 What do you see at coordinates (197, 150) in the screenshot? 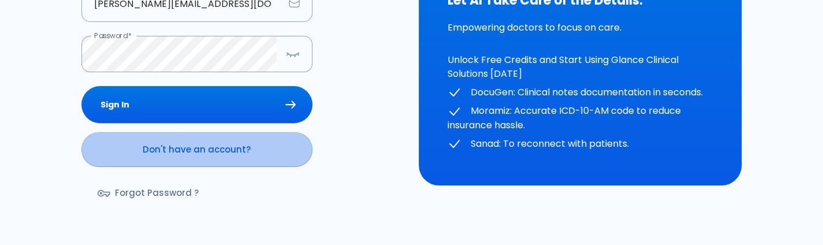
I see `a: Don't have an account?` at bounding box center [197, 150].